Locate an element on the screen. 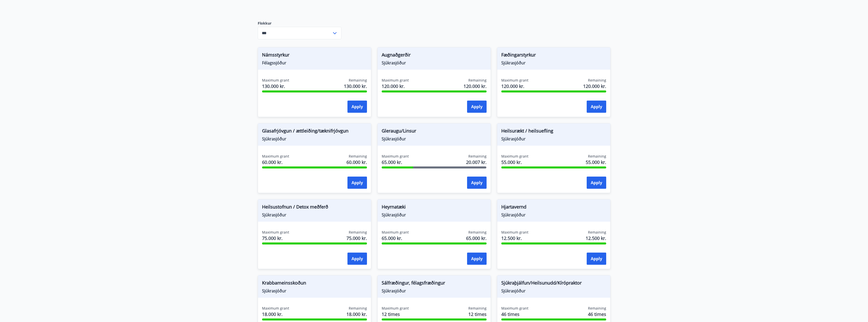 The image size is (868, 322). span: 20.007 kr. is located at coordinates (476, 162).